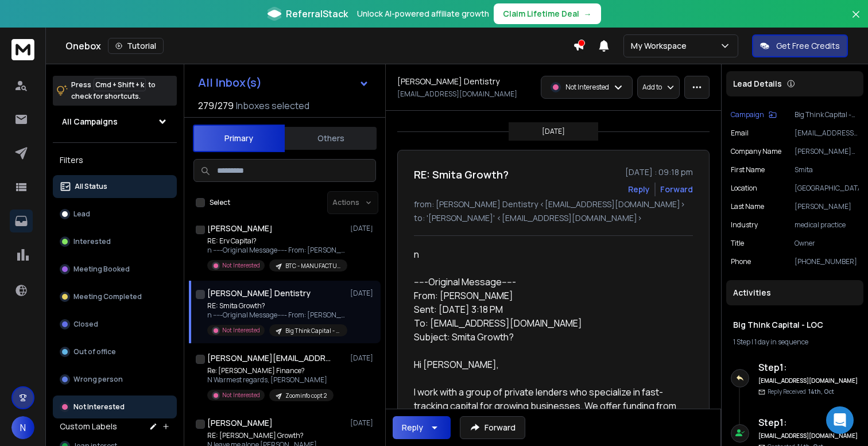 This screenshot has width=868, height=446. Describe the element at coordinates (94, 352) in the screenshot. I see `p: Out of office` at that location.